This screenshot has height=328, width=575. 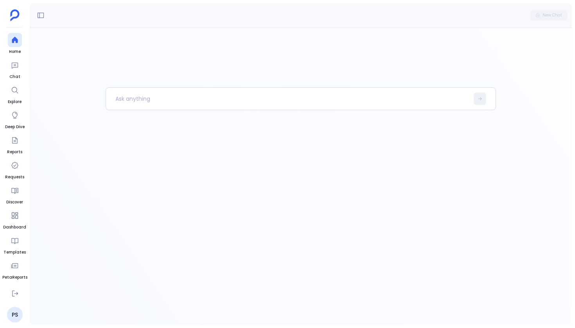 I want to click on span: Discover, so click(x=14, y=202).